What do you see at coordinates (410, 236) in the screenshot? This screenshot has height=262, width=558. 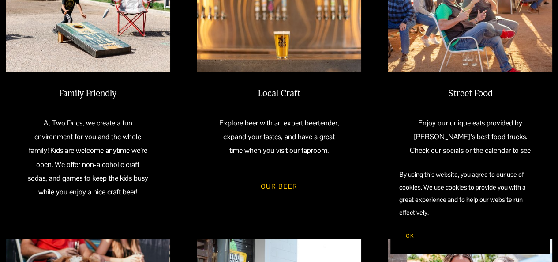 I see `button: OK` at bounding box center [410, 236].